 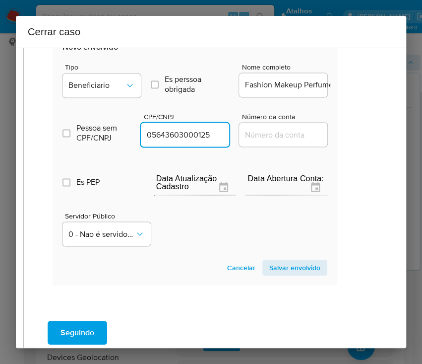 I want to click on input: CPF/CNPJ, so click(x=190, y=134).